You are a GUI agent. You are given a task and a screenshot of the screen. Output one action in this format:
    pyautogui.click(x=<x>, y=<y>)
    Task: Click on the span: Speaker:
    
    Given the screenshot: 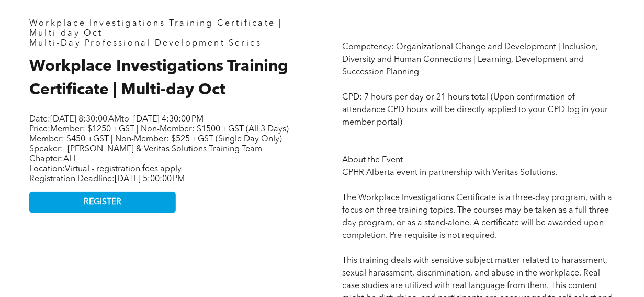 What is the action you would take?
    pyautogui.click(x=46, y=149)
    